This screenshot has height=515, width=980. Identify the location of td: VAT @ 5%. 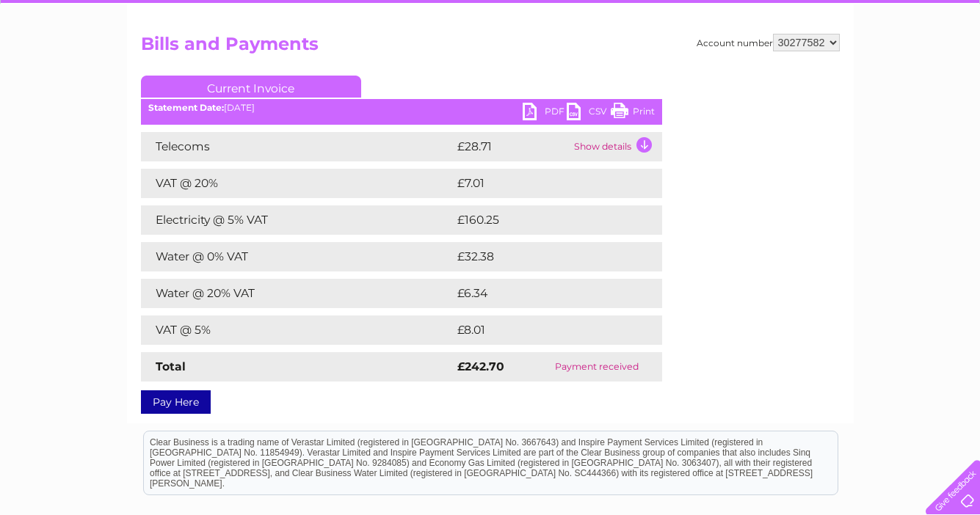
(297, 330).